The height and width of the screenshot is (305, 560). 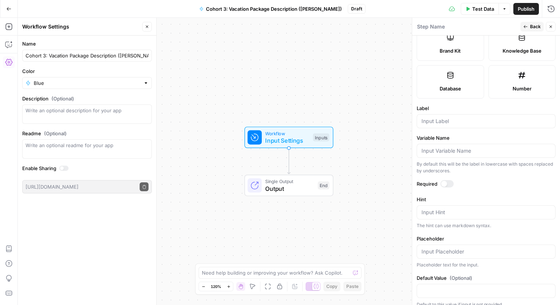 What do you see at coordinates (352, 286) in the screenshot?
I see `button: Paste` at bounding box center [352, 286].